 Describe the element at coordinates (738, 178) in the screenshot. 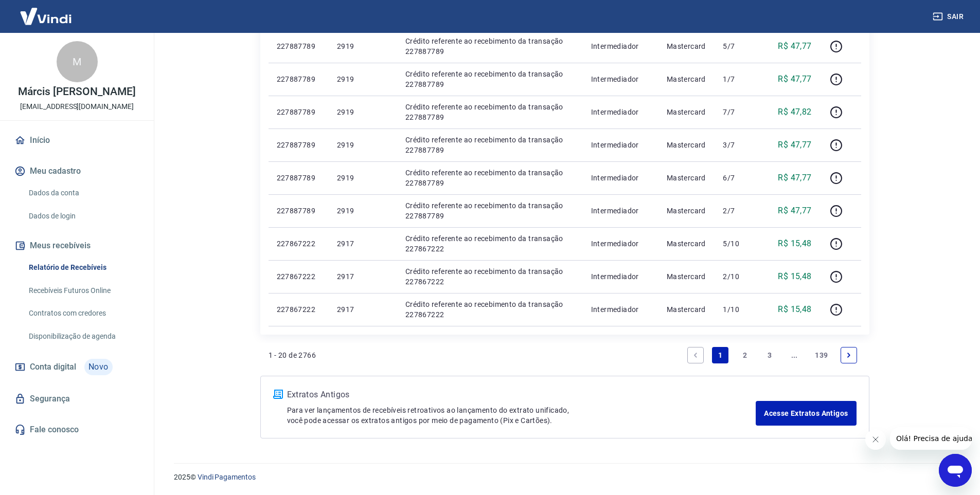

I see `p: 6/7` at that location.